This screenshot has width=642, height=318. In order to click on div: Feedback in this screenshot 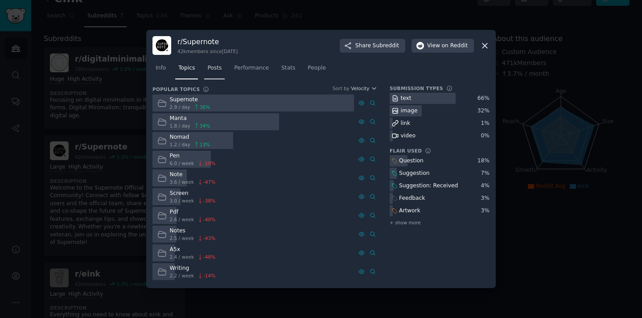, I will do `click(412, 199)`.